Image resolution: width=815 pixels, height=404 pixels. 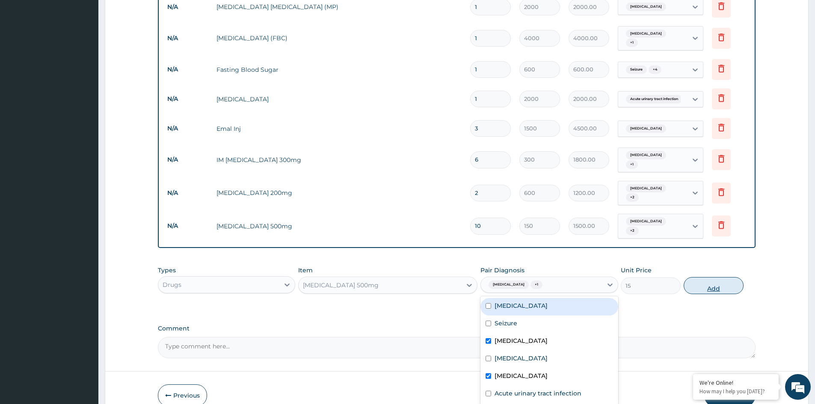 What do you see at coordinates (305, 270) in the screenshot?
I see `label: Item` at bounding box center [305, 270].